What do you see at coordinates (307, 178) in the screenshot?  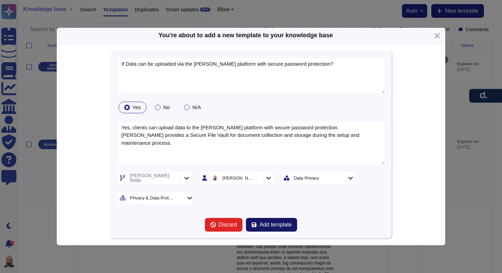 I see `div: Data Privacy` at bounding box center [307, 178].